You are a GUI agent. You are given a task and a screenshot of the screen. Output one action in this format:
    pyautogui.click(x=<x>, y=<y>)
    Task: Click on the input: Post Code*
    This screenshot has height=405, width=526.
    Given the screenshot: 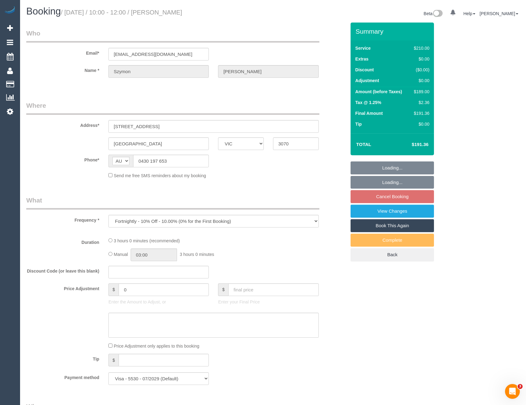 What is the action you would take?
    pyautogui.click(x=296, y=144)
    